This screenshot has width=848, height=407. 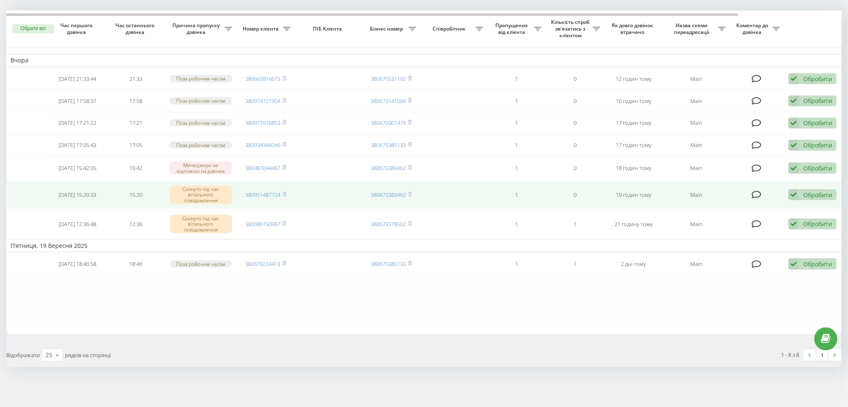 What do you see at coordinates (136, 28) in the screenshot?
I see `span: Час останнього дзвінка` at bounding box center [136, 28].